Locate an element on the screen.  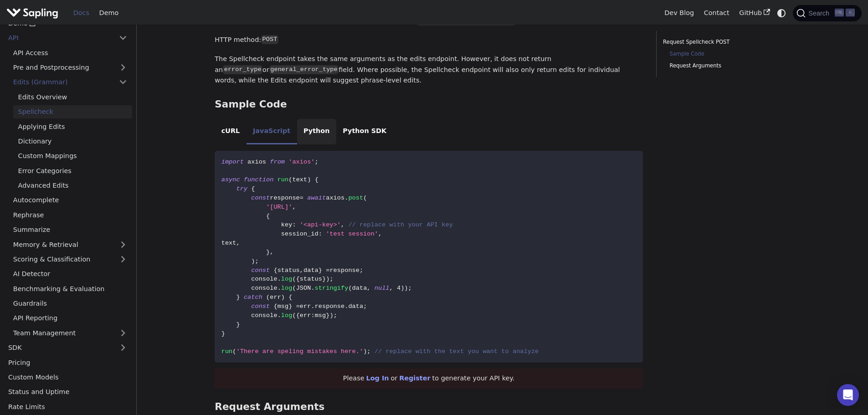
a: Contact is located at coordinates (717, 13).